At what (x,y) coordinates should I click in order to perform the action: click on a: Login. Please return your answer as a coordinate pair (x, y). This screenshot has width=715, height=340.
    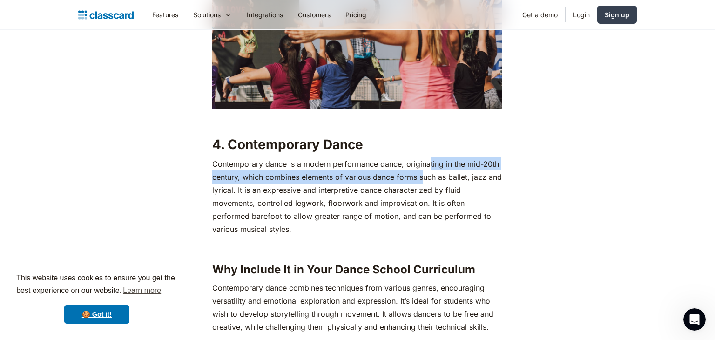
    Looking at the image, I should click on (582, 14).